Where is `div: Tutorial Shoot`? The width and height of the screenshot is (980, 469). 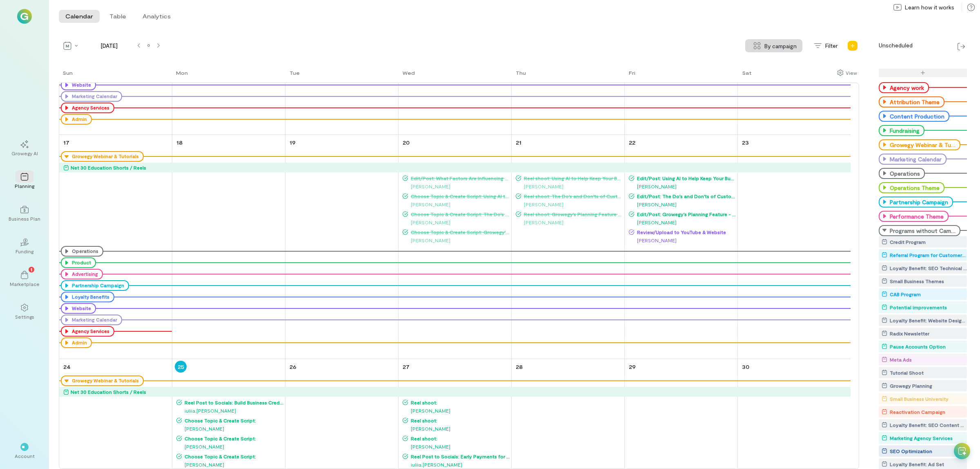 div: Tutorial Shoot is located at coordinates (906, 372).